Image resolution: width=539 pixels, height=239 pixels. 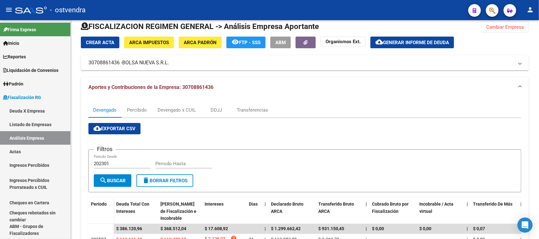 What do you see at coordinates (31, 70) in the screenshot?
I see `span: Liquidación de Convenios` at bounding box center [31, 70].